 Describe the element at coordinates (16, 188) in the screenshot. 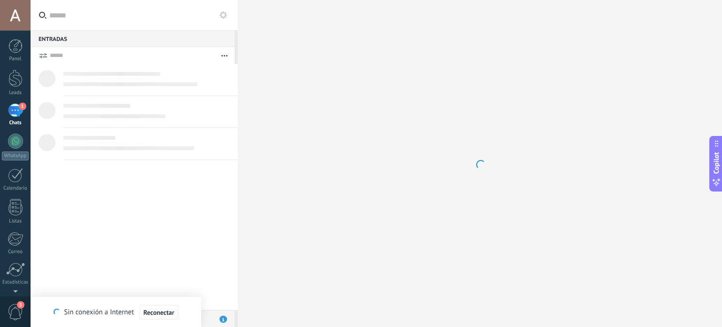

I see `div: Calendario` at that location.